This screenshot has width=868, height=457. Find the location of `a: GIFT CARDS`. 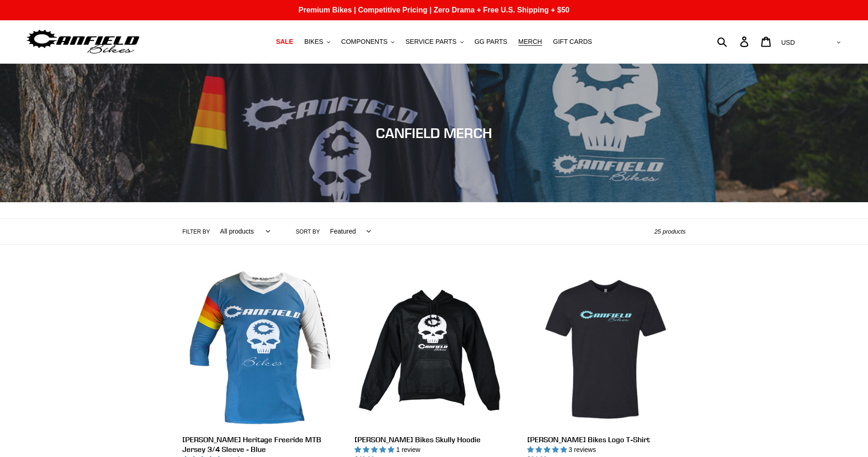

a: GIFT CARDS is located at coordinates (572, 42).